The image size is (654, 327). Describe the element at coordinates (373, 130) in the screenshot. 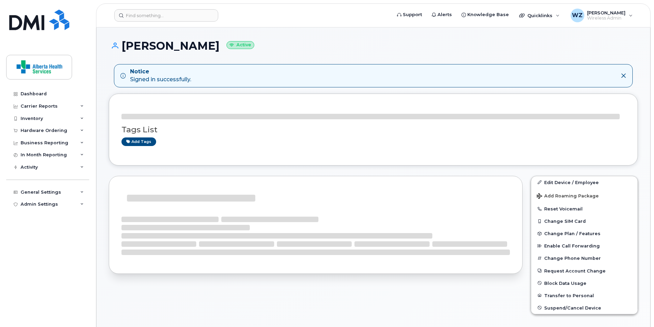

I see `h3: Tags List` at that location.